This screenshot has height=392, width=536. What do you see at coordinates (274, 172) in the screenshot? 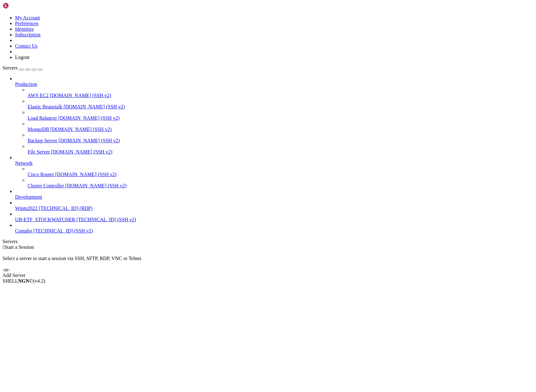
I see `li: Network` at bounding box center [274, 172].